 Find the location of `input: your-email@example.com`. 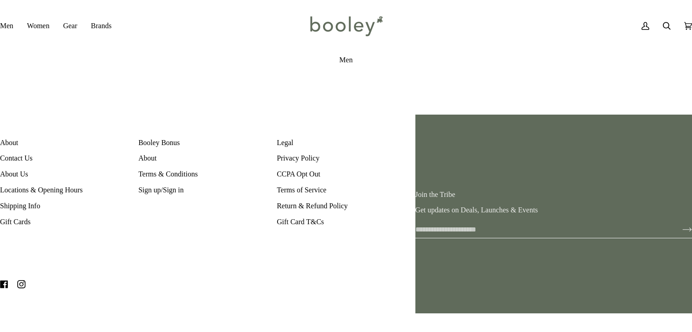

input: your-email@example.com is located at coordinates (541, 229).